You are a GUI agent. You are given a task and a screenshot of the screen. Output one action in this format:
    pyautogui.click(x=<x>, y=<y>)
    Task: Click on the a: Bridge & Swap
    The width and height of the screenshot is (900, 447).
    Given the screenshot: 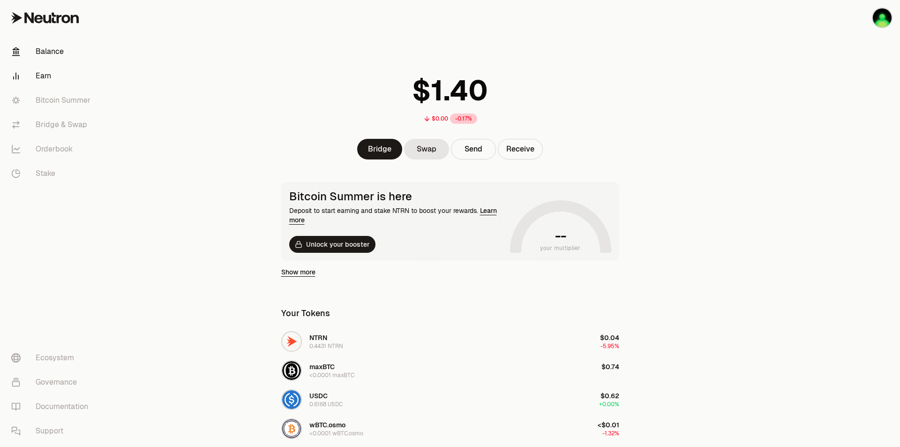 What is the action you would take?
    pyautogui.click(x=53, y=125)
    